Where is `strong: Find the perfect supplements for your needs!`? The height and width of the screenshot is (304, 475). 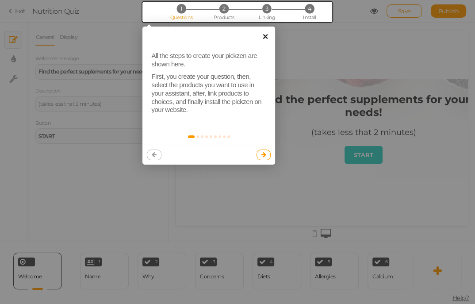 strong: Find the perfect supplements for your needs! is located at coordinates (188, 75).